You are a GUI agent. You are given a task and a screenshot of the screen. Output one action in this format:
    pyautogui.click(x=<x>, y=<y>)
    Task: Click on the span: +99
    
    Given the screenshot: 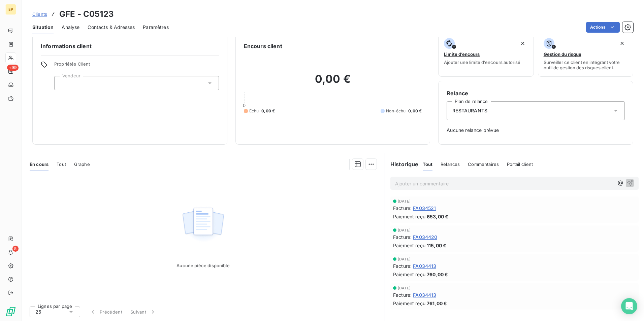 What is the action you would take?
    pyautogui.click(x=13, y=68)
    